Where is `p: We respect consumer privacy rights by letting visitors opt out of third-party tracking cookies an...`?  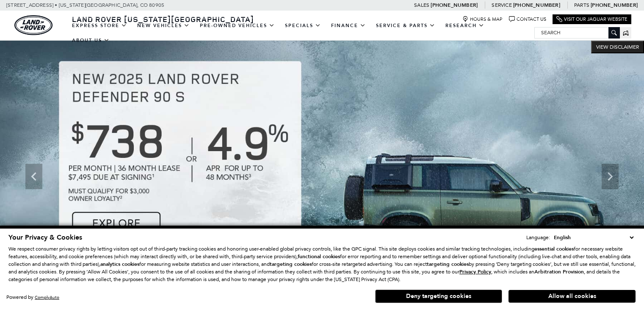
p: We respect consumer privacy rights by letting visitors opt out of third-party tracking cookies an... is located at coordinates (322, 264).